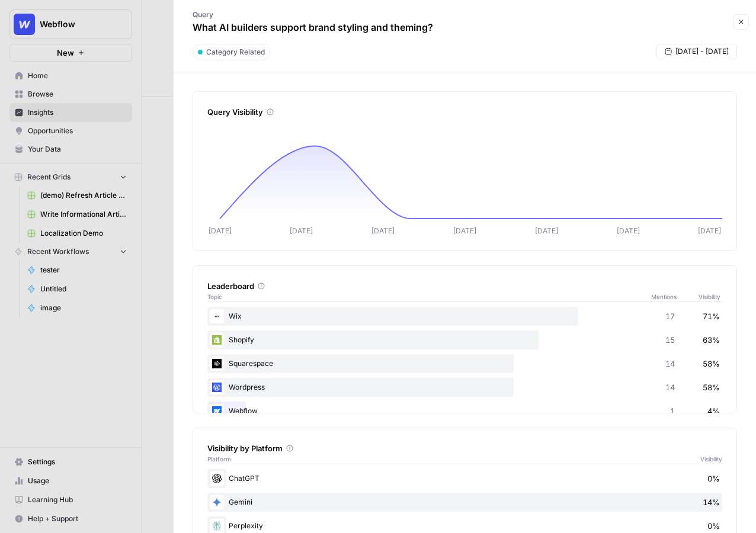 This screenshot has width=756, height=533. Describe the element at coordinates (217, 316) in the screenshot. I see `img: i4x52ilb2nzb0yhdjpwfqj6p8htt` at that location.